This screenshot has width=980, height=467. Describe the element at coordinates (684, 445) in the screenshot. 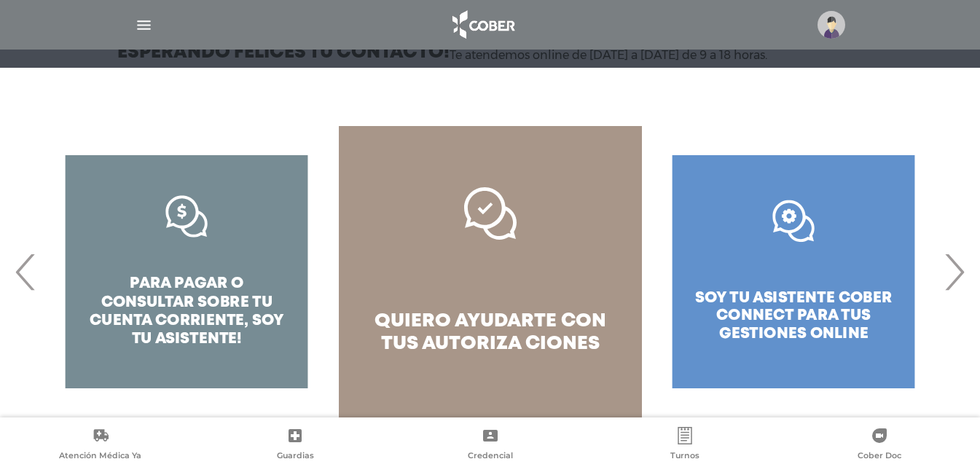

I see `a: Turnos` at that location.